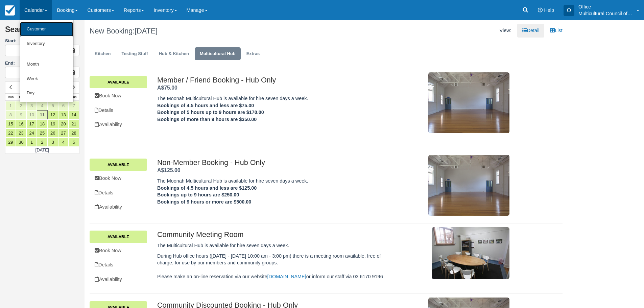 This screenshot has height=308, width=644. Describe the element at coordinates (10, 63) in the screenshot. I see `label: End:` at that location.